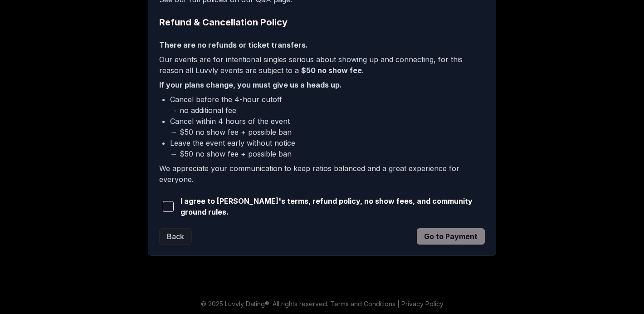 The image size is (644, 314). What do you see at coordinates (322, 85) in the screenshot?
I see `p: If your plans change, you must give us a heads up.` at bounding box center [322, 85].